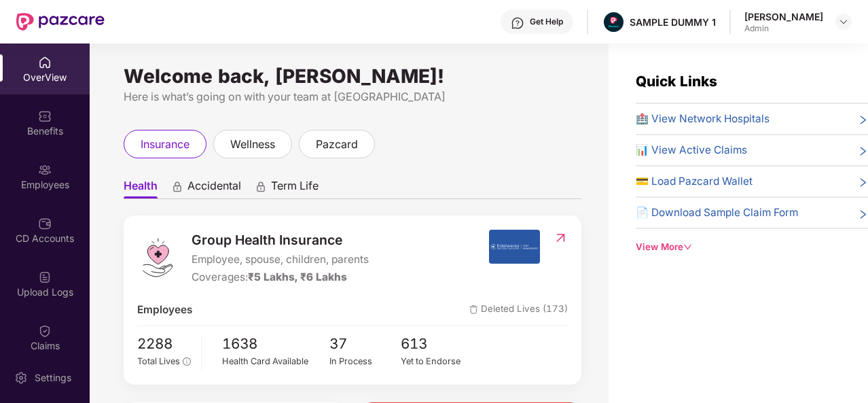 This screenshot has height=403, width=868. What do you see at coordinates (186, 361) in the screenshot?
I see `span: info-circle` at bounding box center [186, 361].